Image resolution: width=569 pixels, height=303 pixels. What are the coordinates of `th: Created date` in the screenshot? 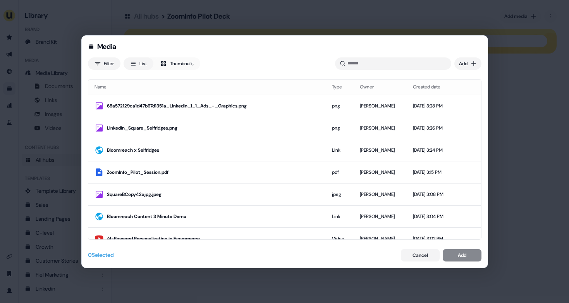 It's located at (432, 87).